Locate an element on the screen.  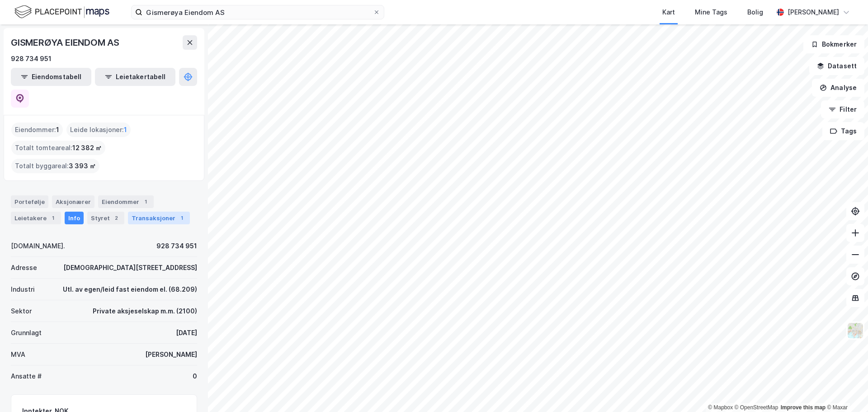
div: Chat Widget is located at coordinates (846, 391).